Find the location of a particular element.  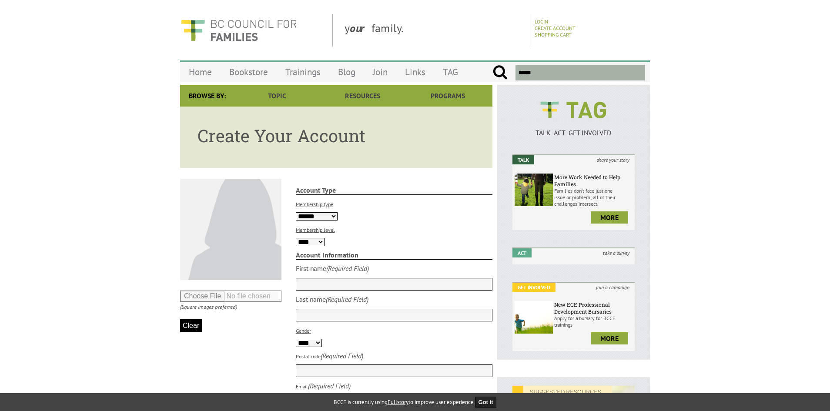

label: Membership level is located at coordinates (315, 230).